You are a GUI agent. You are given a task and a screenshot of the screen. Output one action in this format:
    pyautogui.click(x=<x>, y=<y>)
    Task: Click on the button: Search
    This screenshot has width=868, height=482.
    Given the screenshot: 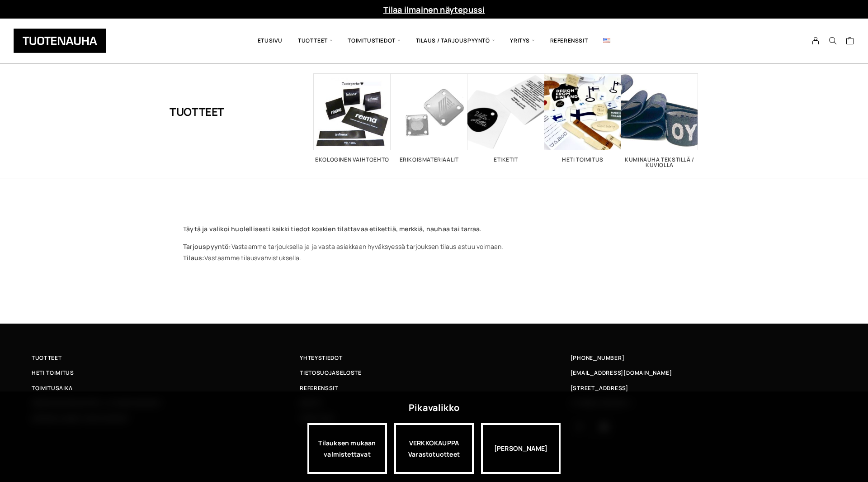 What is the action you would take?
    pyautogui.click(x=833, y=41)
    